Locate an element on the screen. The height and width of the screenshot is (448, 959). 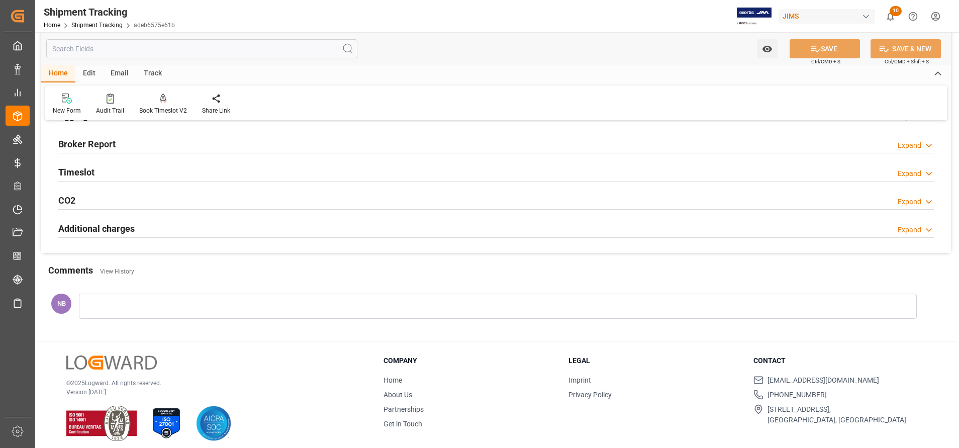
span: Ctrl/CMD + S is located at coordinates (826, 61).